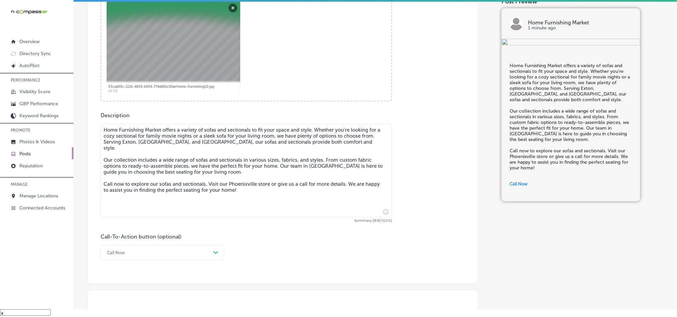  I want to click on p: Photos & Videos, so click(37, 142).